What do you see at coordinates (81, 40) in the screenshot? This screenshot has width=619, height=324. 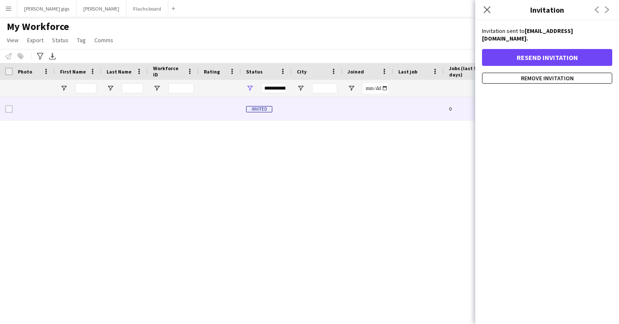 I see `span: Tag` at bounding box center [81, 40].